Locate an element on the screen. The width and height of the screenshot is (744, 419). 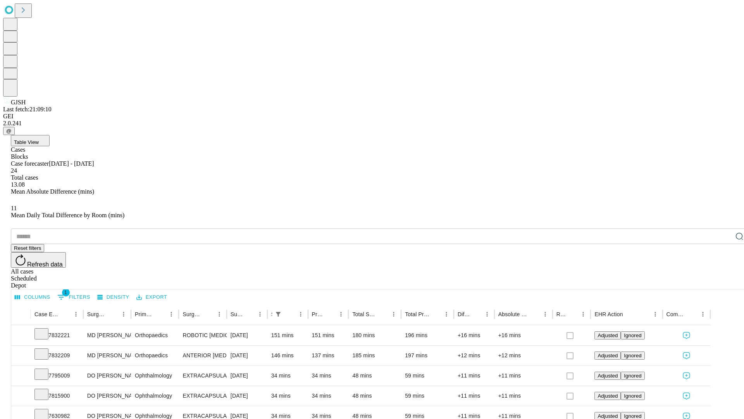
span: Table View is located at coordinates (26, 142).